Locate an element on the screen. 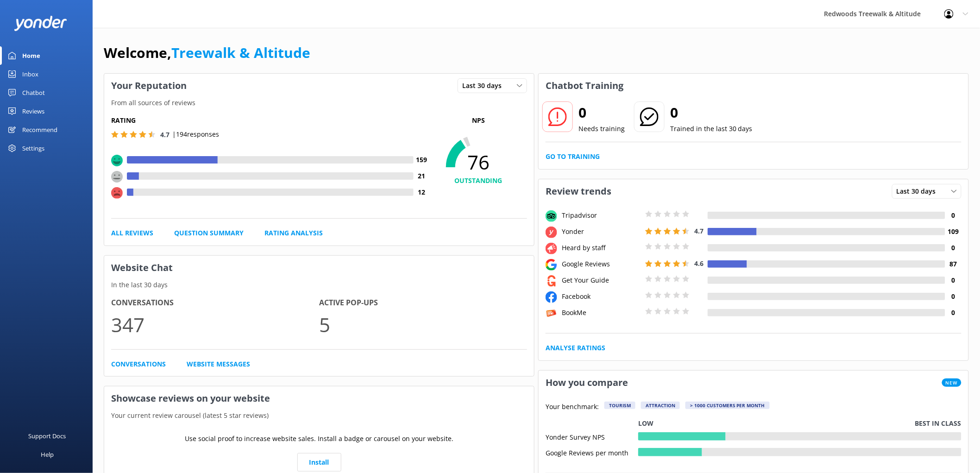 The image size is (980, 473). a: Question Summary is located at coordinates (209, 233).